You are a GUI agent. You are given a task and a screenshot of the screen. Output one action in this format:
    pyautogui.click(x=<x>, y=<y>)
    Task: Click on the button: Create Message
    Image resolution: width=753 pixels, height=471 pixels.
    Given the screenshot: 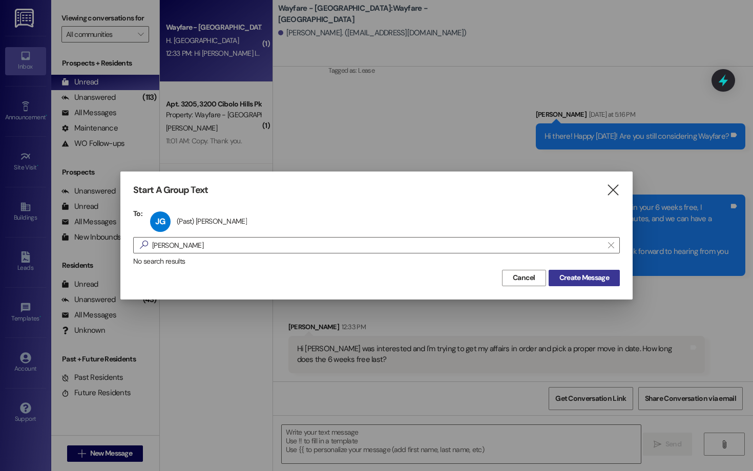 What is the action you would take?
    pyautogui.click(x=584, y=278)
    